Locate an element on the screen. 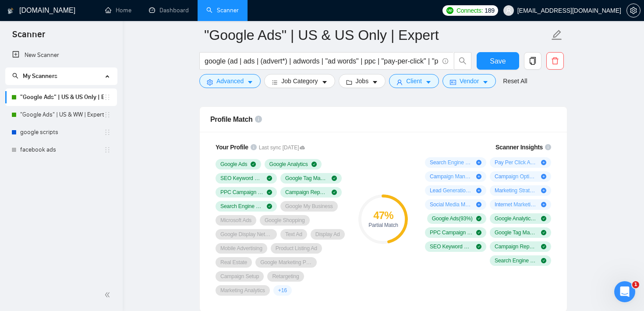  span: Google Ads is located at coordinates (233, 164).